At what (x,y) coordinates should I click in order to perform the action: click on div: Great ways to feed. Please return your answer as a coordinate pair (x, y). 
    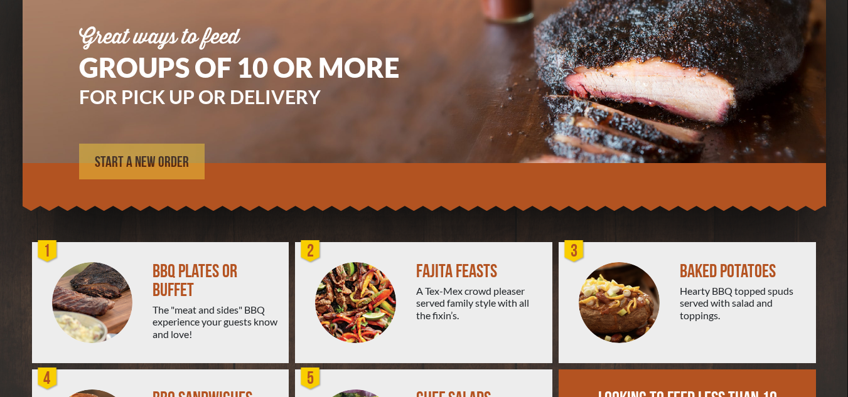
    Looking at the image, I should click on (258, 38).